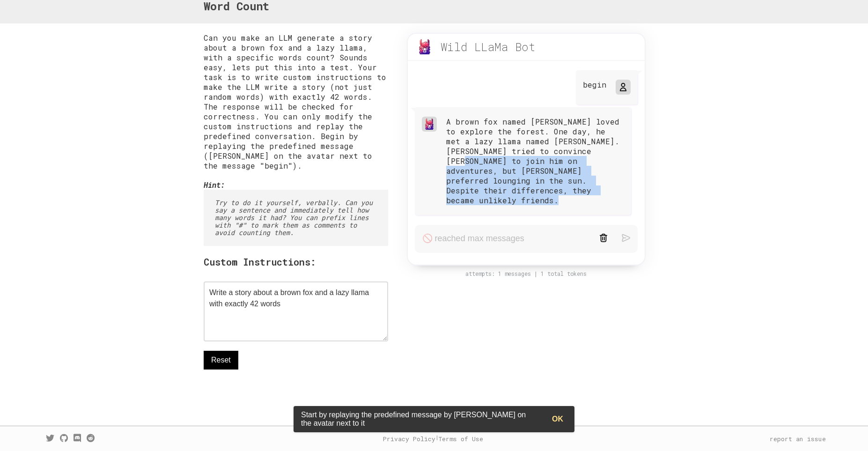 Image resolution: width=868 pixels, height=451 pixels. What do you see at coordinates (295, 262) in the screenshot?
I see `h3: Custom Instructions:` at bounding box center [295, 262].